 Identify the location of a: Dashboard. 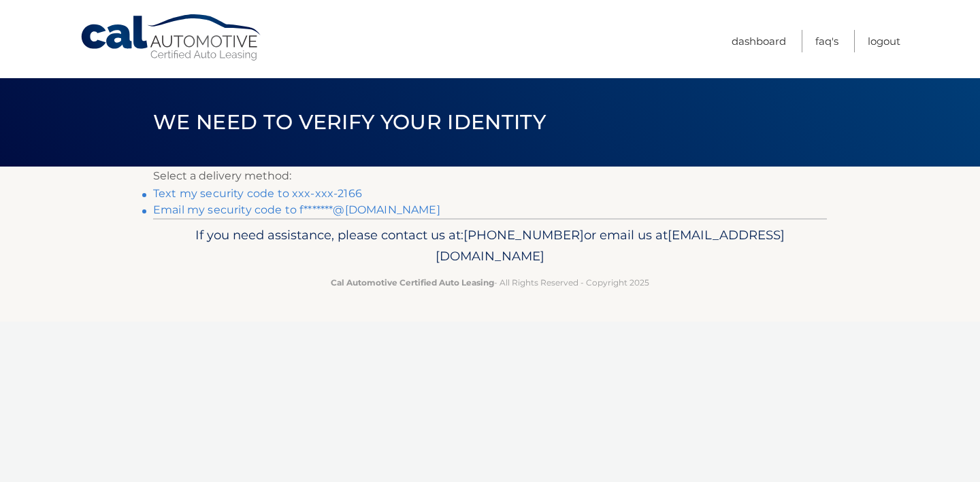
(758, 41).